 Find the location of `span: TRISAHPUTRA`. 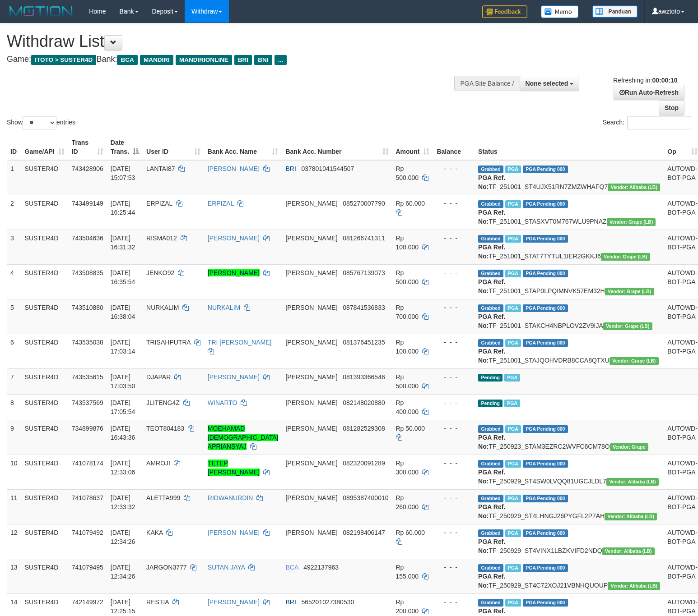

span: TRISAHPUTRA is located at coordinates (168, 342).